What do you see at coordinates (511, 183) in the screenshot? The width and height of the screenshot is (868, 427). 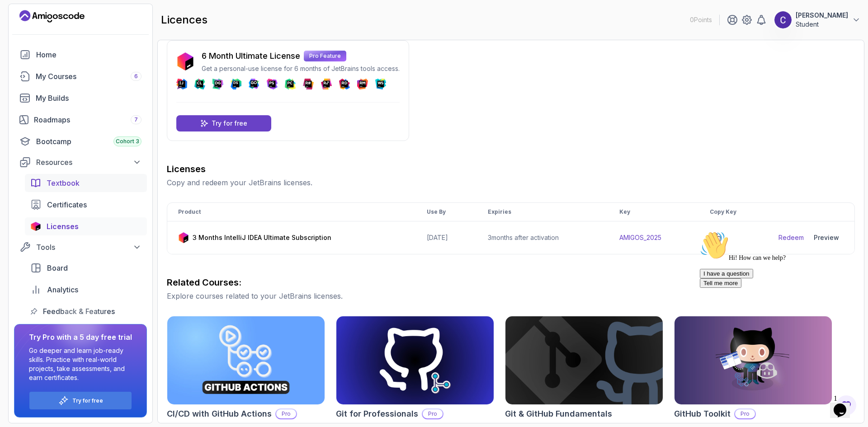 I see `p: Copy and redeem your JetBrains licenses.` at bounding box center [511, 183].